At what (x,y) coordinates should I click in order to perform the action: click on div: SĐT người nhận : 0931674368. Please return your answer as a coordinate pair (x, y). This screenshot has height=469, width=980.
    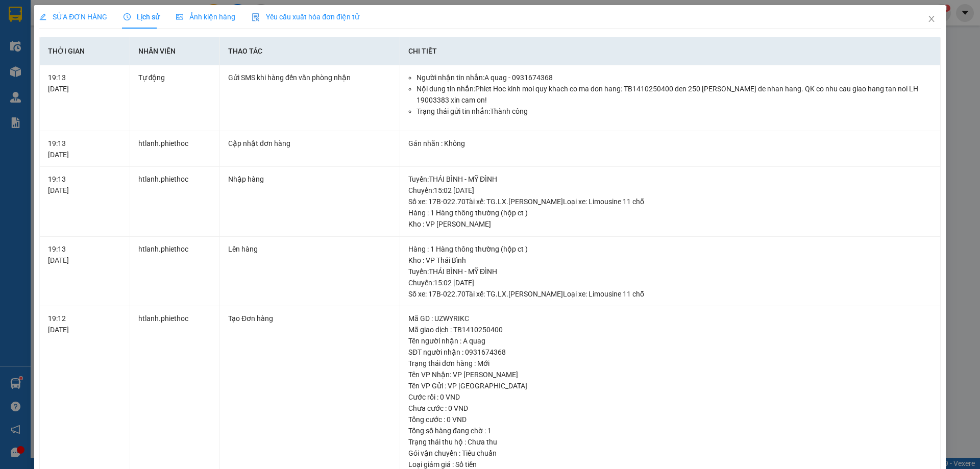
    Looking at the image, I should click on (670, 352).